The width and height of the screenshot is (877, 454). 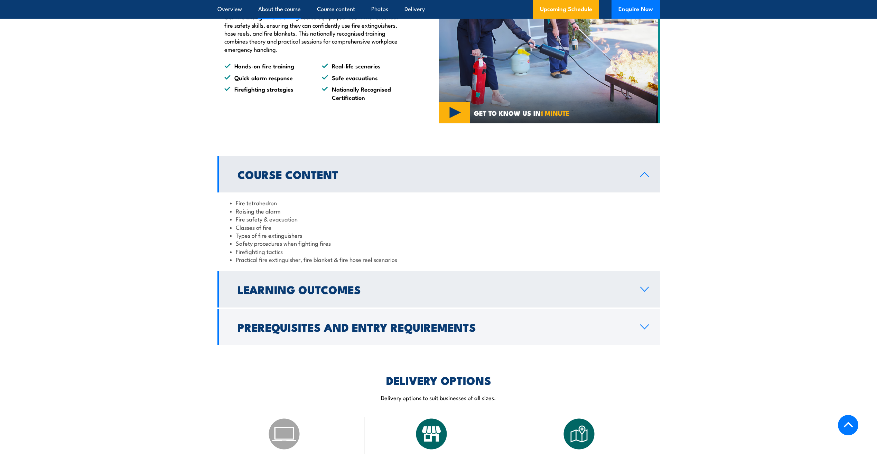 What do you see at coordinates (439, 380) in the screenshot?
I see `h2: DELIVERY OPTIONS` at bounding box center [439, 380].